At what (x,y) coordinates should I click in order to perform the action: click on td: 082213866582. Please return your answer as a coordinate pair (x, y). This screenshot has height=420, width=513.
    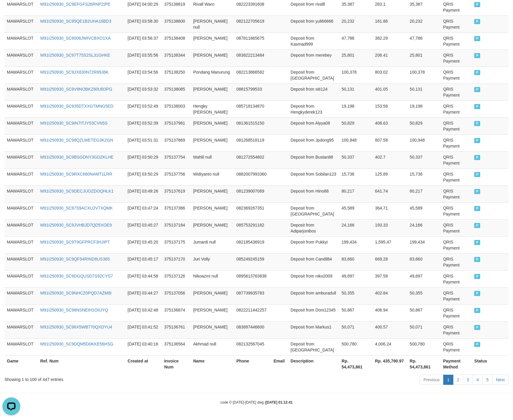
    Looking at the image, I should click on (253, 75).